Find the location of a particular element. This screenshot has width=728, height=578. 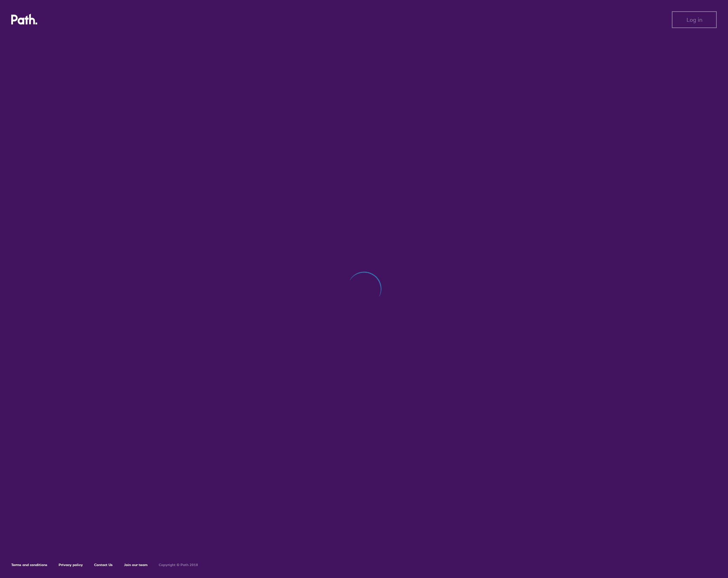

a: Privacy policy is located at coordinates (71, 565).